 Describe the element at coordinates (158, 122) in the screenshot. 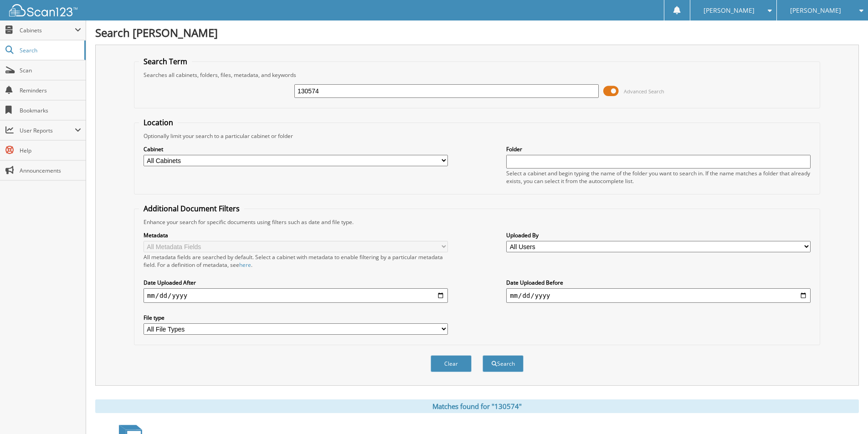

I see `legend: Location` at that location.